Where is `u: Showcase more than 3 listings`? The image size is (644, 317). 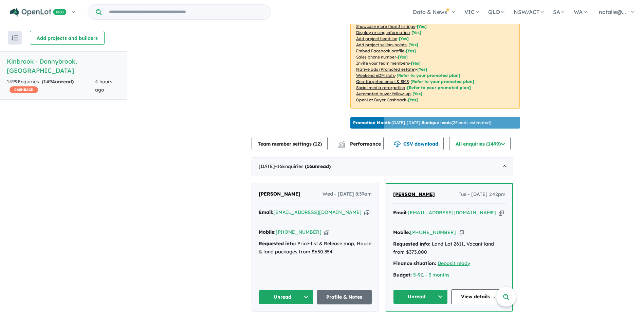 u: Showcase more than 3 listings is located at coordinates (386, 26).